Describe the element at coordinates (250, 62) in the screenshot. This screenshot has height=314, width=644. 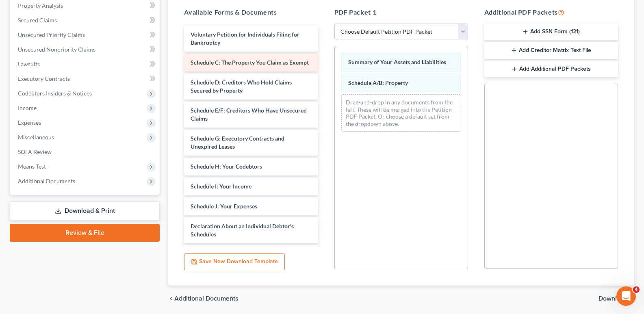
I see `span: Schedule C: The Property You Claim as Exempt` at that location.